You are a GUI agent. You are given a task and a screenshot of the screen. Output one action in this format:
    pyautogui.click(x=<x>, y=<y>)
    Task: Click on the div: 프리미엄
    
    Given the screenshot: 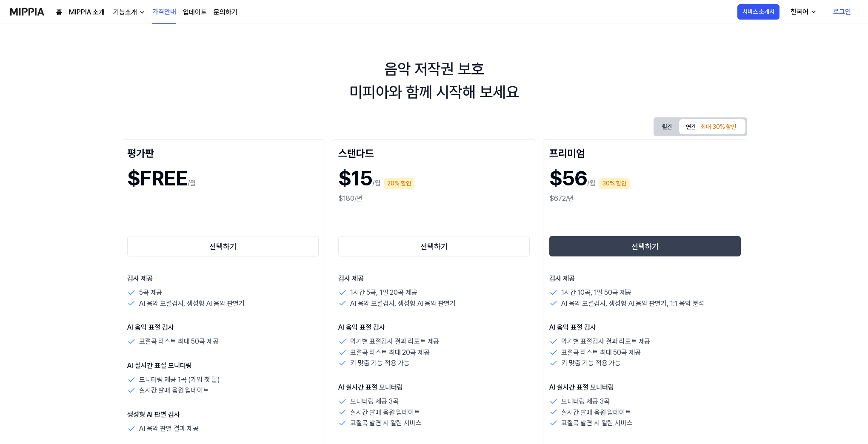 What is the action you would take?
    pyautogui.click(x=645, y=153)
    